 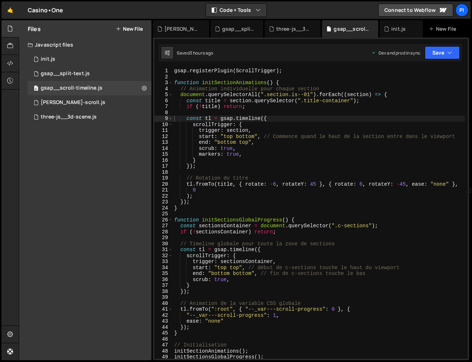 I want to click on div: 17359/48279.js, so click(x=89, y=59).